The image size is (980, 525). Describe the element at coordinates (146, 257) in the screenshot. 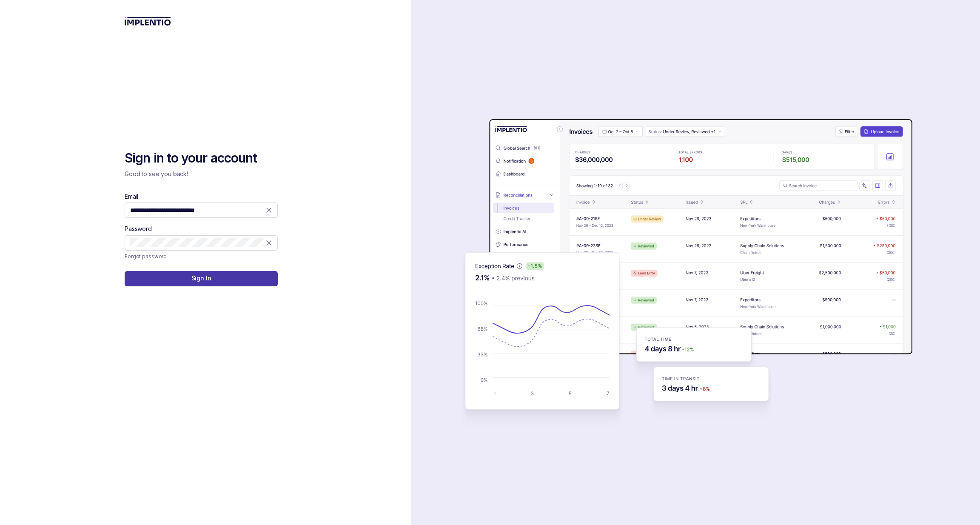

I see `p: Forgot password` at that location.